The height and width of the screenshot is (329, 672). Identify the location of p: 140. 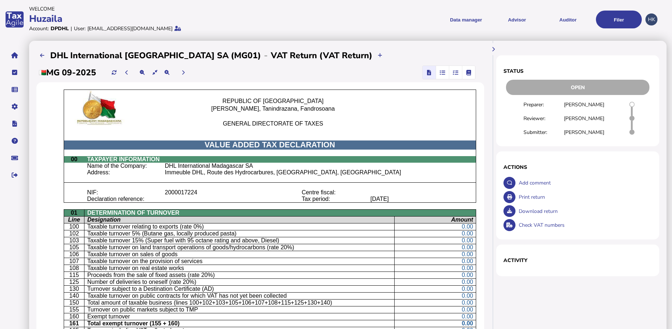
(74, 296).